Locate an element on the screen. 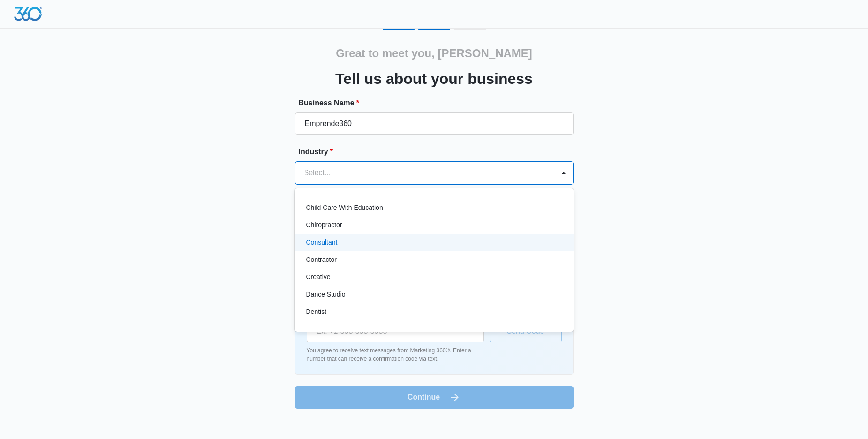 The width and height of the screenshot is (868, 439). label: Business Name is located at coordinates (438, 103).